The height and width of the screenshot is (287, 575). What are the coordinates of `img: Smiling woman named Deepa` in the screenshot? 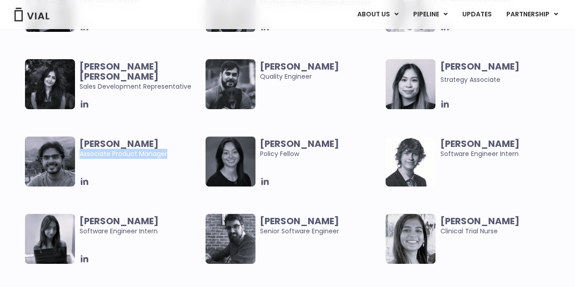 It's located at (410, 239).